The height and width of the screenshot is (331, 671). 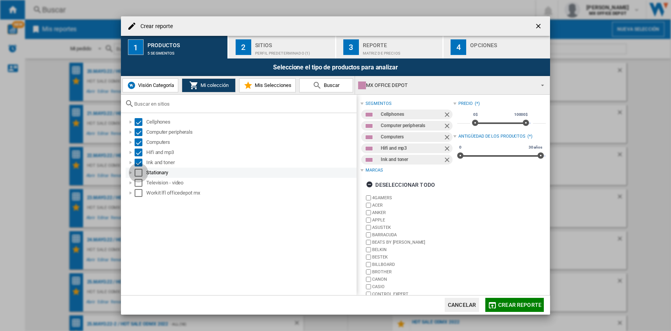 I want to click on label: ANKER, so click(x=413, y=213).